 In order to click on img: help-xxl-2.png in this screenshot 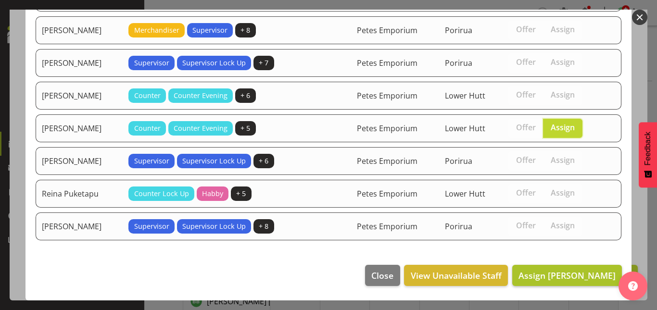, I will do `click(633, 286)`.